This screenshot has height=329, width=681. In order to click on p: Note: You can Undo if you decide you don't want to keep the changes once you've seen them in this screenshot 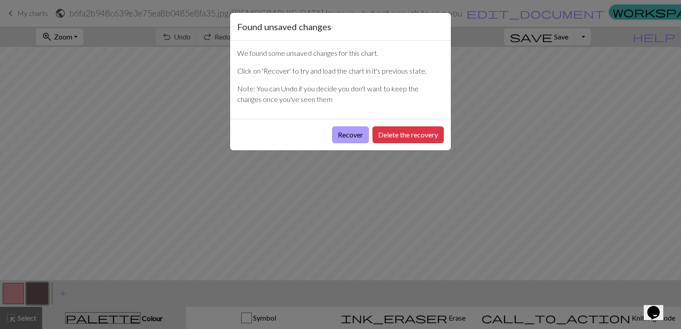, I will do `click(340, 94)`.